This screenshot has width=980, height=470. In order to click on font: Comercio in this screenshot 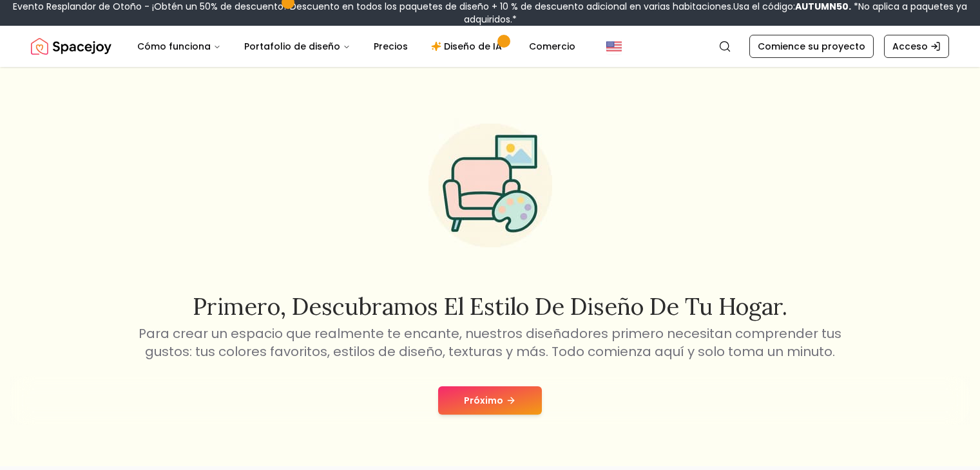, I will do `click(552, 46)`.